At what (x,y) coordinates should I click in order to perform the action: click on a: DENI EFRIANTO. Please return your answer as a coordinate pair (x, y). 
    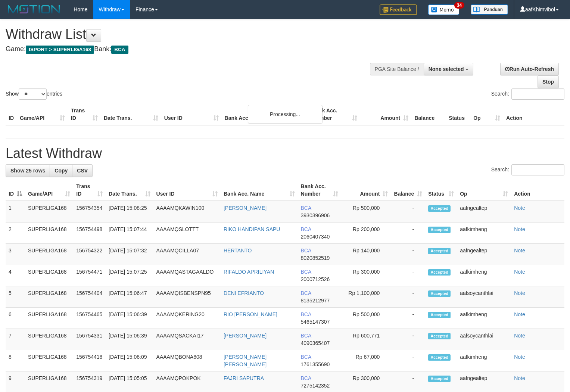
    Looking at the image, I should click on (244, 293).